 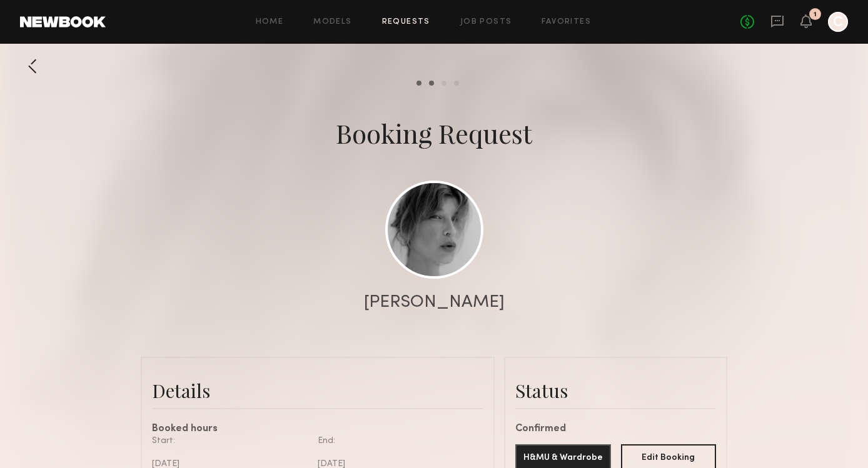 What do you see at coordinates (615, 391) in the screenshot?
I see `div: Status` at bounding box center [615, 391].